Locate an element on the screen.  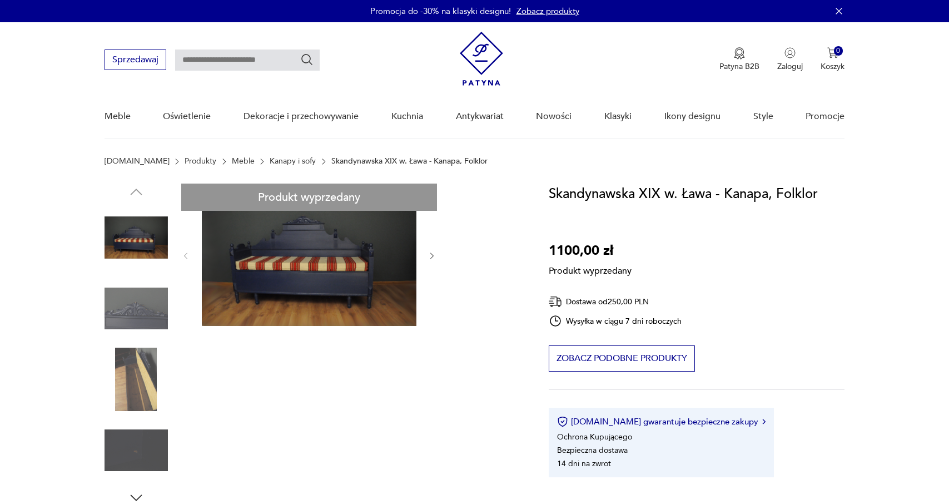
img: Ikona dostawy is located at coordinates (556, 301).